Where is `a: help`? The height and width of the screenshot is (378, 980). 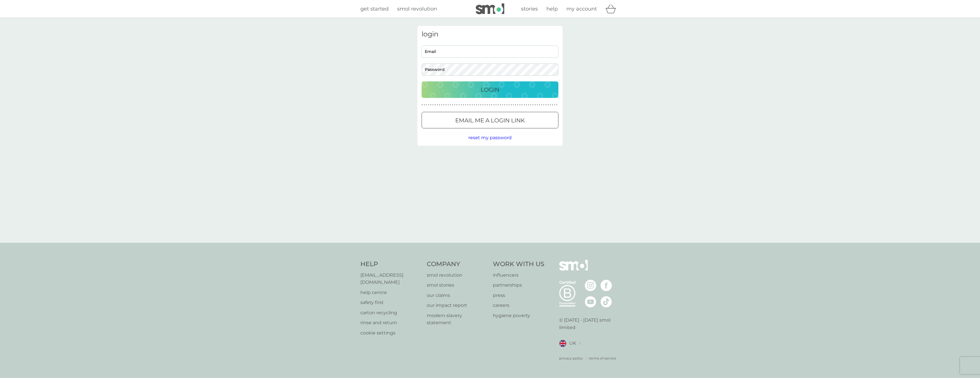 a: help is located at coordinates (552, 9).